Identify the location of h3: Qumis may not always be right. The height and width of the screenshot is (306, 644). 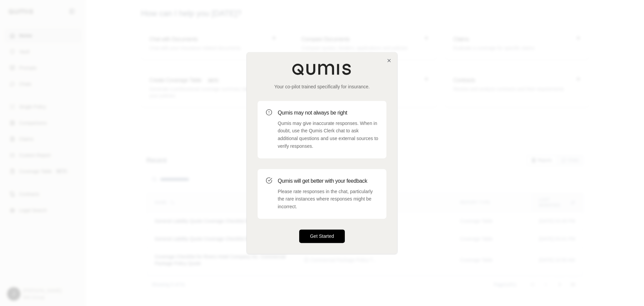
(328, 113).